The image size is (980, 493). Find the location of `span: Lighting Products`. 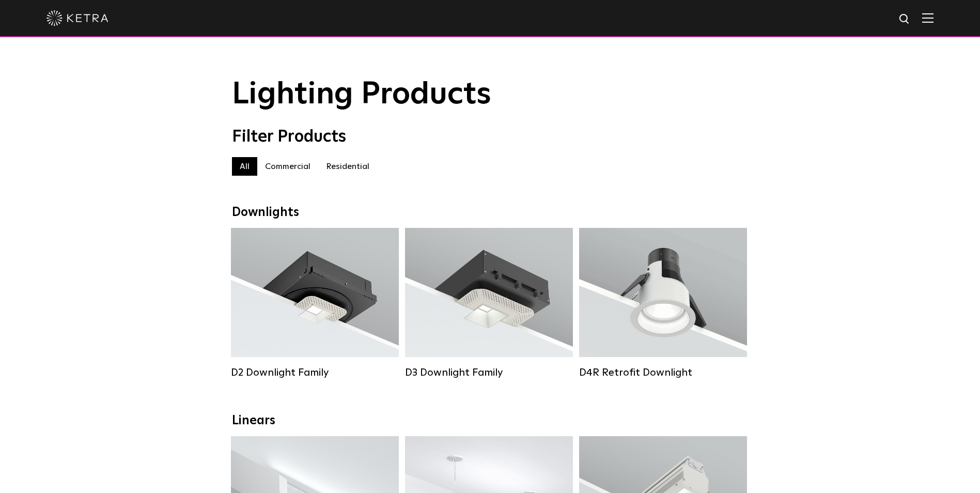

span: Lighting Products is located at coordinates (362, 95).